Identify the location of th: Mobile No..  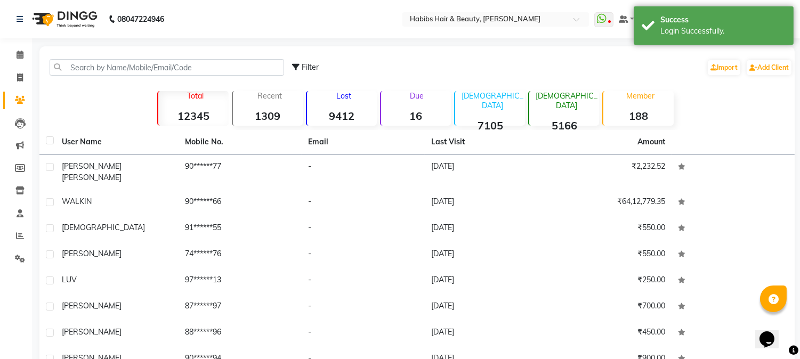
(240, 142).